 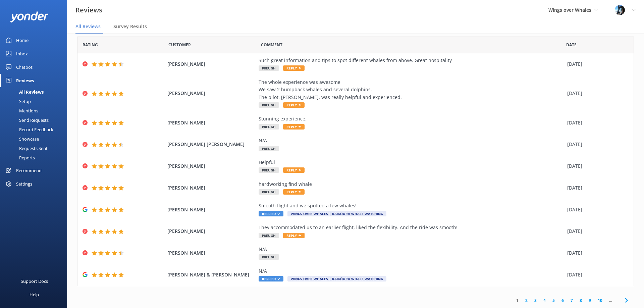 What do you see at coordinates (580, 300) in the screenshot?
I see `a: 8` at bounding box center [580, 300].